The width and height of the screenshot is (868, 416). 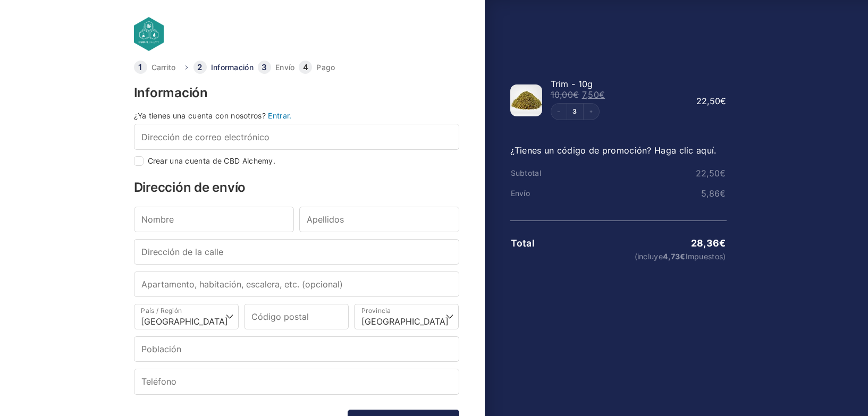 What do you see at coordinates (546, 193) in the screenshot?
I see `th: Envío` at bounding box center [546, 193].